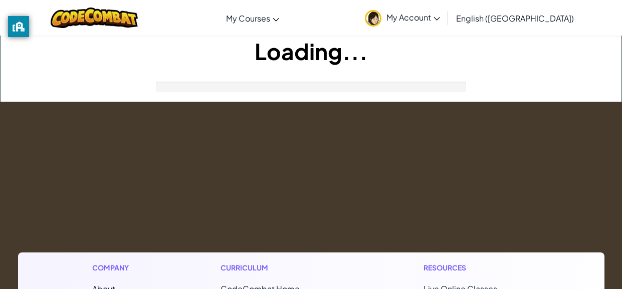 Image resolution: width=622 pixels, height=289 pixels. Describe the element at coordinates (413, 17) in the screenshot. I see `span: My Account` at that location.